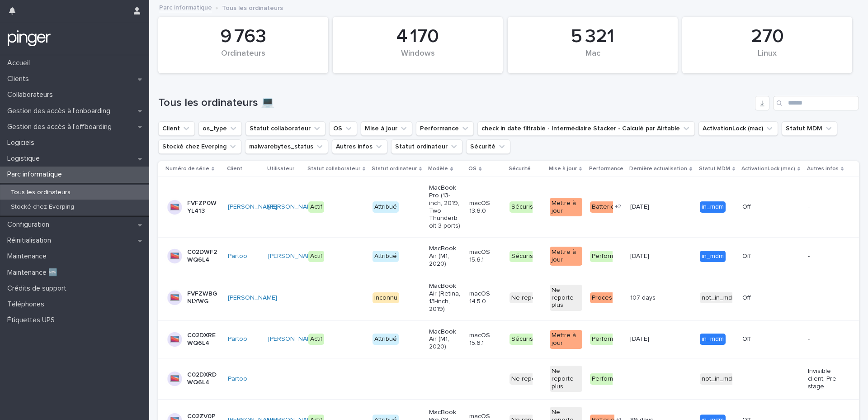  I want to click on p: Étiquettes UPS, so click(33, 320).